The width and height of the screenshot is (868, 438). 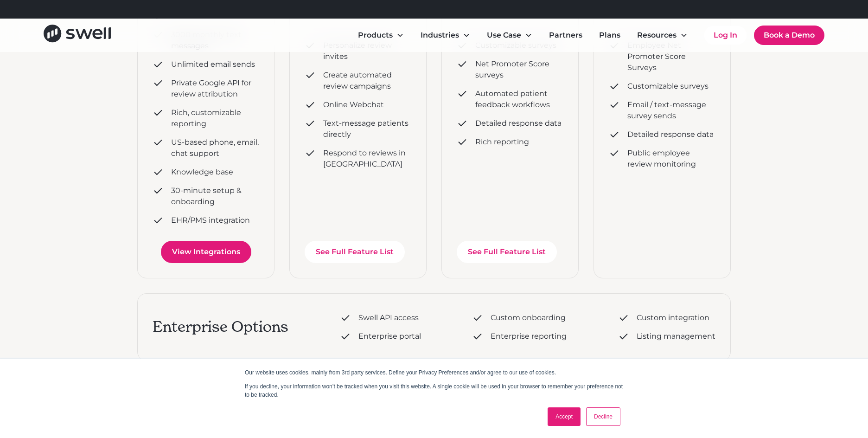 I want to click on div: Rich, customizable reporting, so click(x=215, y=118).